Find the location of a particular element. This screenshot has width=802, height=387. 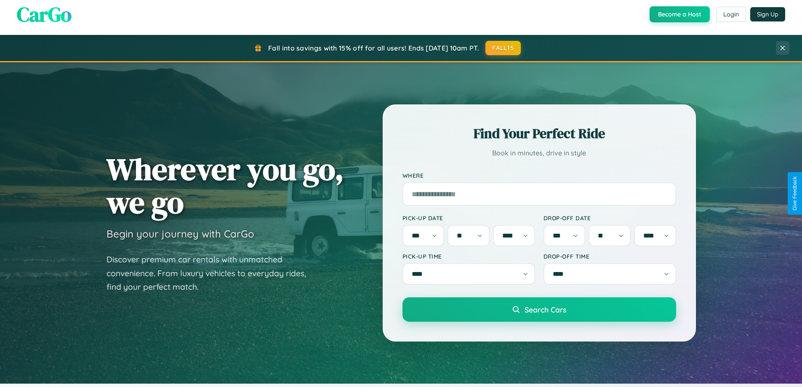

button: Sign Up is located at coordinates (768, 14).